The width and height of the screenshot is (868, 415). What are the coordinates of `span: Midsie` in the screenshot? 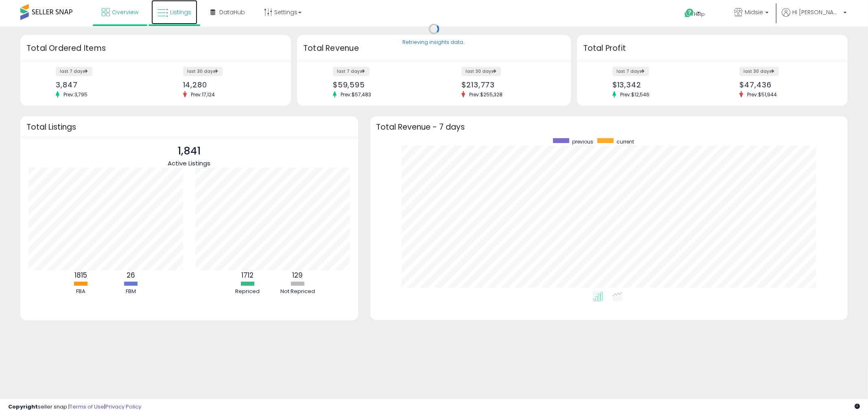 It's located at (754, 12).